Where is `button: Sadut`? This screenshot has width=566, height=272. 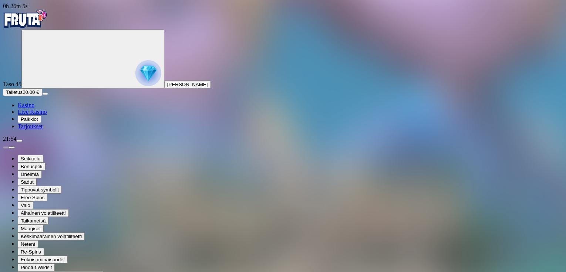 button: Sadut is located at coordinates (27, 182).